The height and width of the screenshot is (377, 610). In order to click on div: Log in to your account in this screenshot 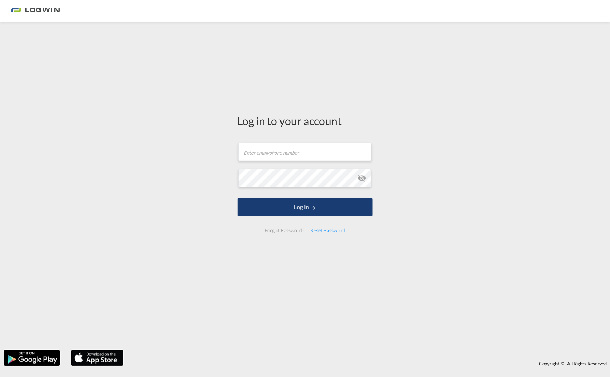, I will do `click(305, 121)`.